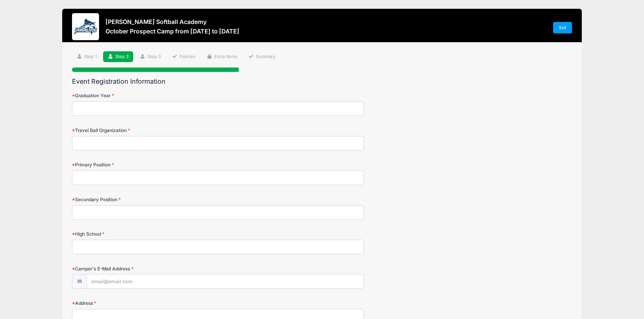  What do you see at coordinates (155, 303) in the screenshot?
I see `label: Address` at bounding box center [155, 303].